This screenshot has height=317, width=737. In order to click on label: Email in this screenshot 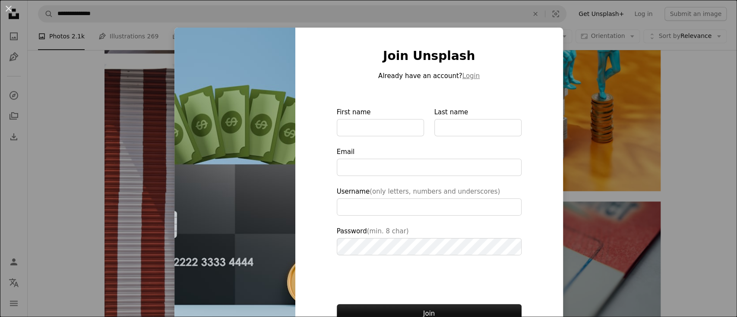, I will do `click(429, 161)`.